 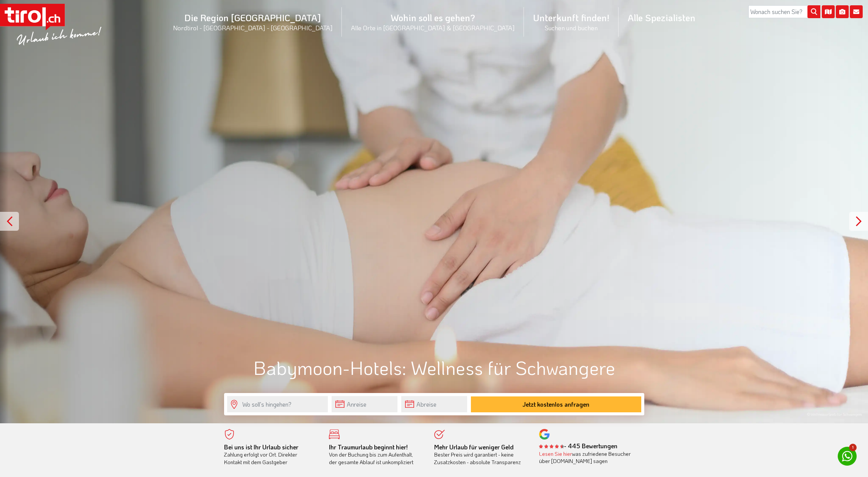 What do you see at coordinates (857, 12) in the screenshot?
I see `i: Kontakt` at bounding box center [857, 12].